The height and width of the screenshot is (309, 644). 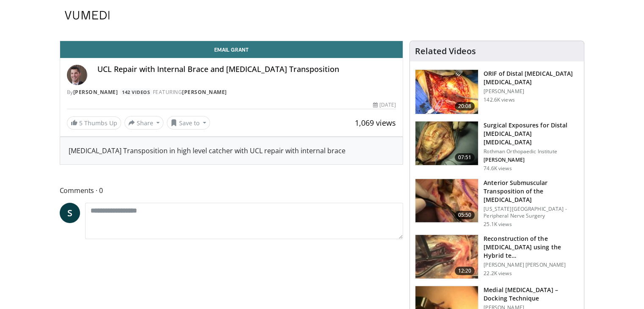 What do you see at coordinates (531, 152) in the screenshot?
I see `p: Rothman Orthopaedic Institute` at bounding box center [531, 152].